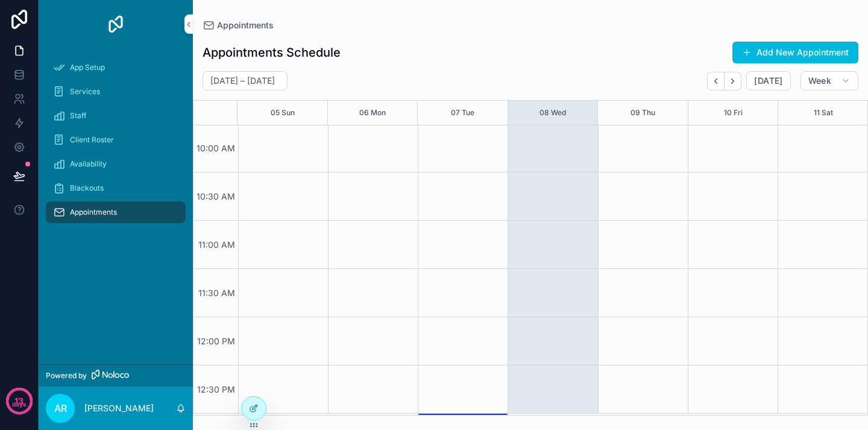 This screenshot has width=868, height=430. Describe the element at coordinates (733, 81) in the screenshot. I see `button: Next` at that location.